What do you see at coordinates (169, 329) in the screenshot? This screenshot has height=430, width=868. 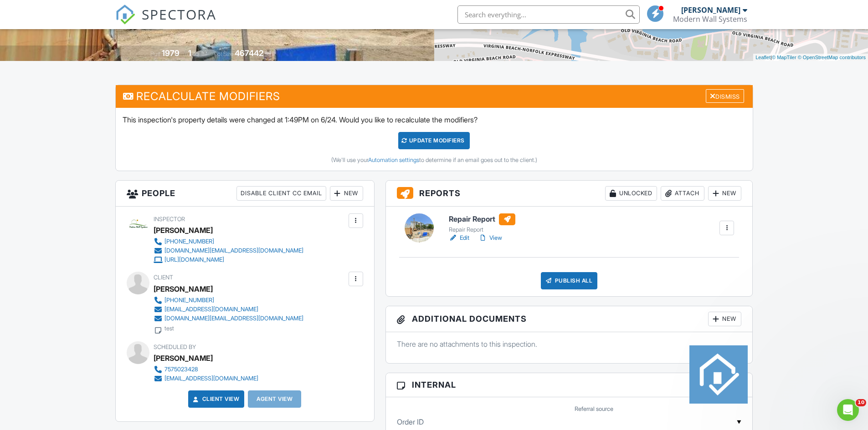 I see `div: test` at bounding box center [169, 329].